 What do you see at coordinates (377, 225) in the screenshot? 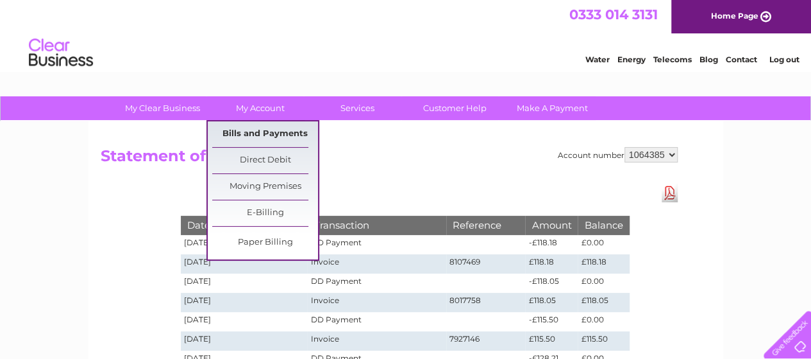
I see `th: Transaction` at bounding box center [377, 225].